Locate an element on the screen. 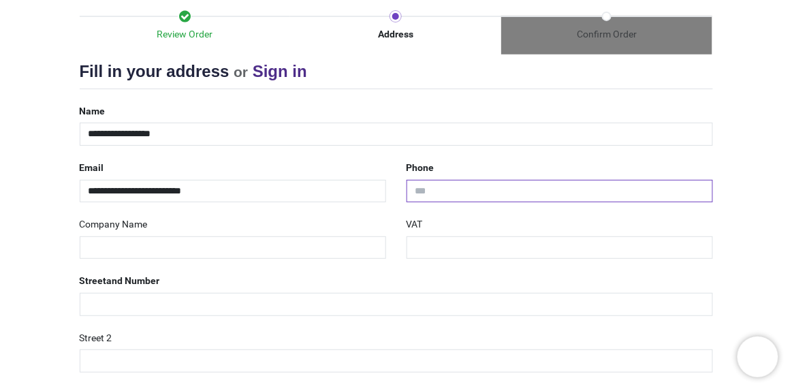 This screenshot has width=792, height=391. div: Address is located at coordinates (396, 35).